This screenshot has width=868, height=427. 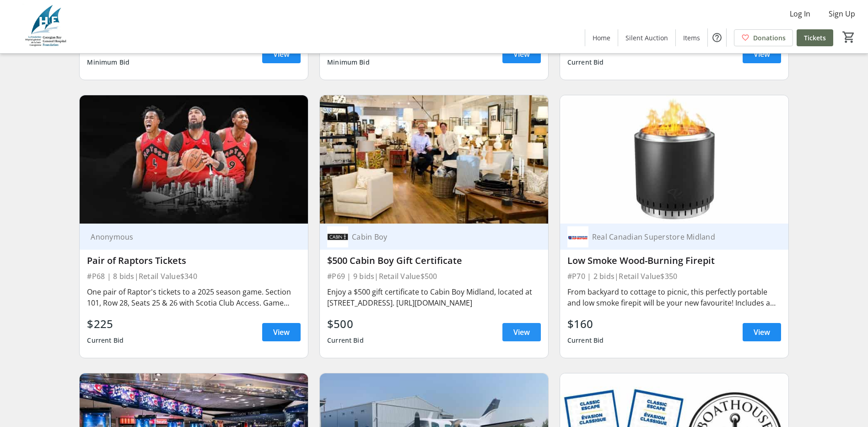 I want to click on div: $225, so click(x=105, y=324).